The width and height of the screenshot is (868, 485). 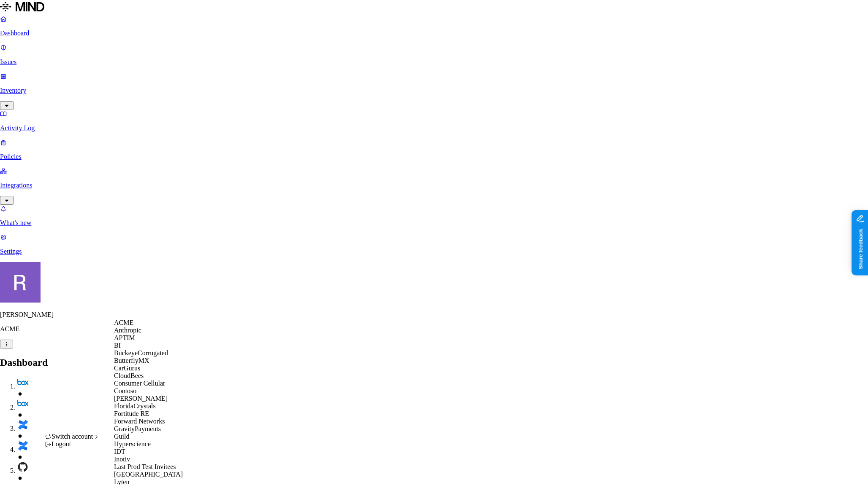 What do you see at coordinates (121, 437) in the screenshot?
I see `span: Guild` at bounding box center [121, 437].